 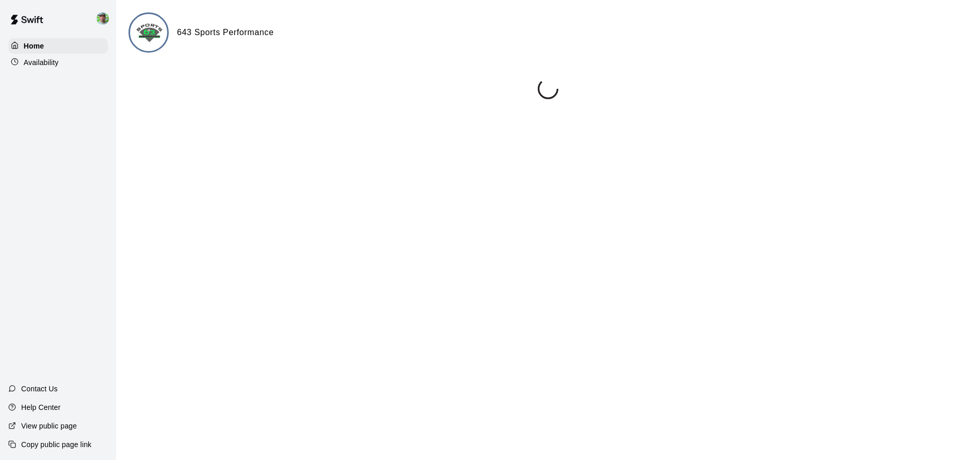 I want to click on div: Availability, so click(x=57, y=63).